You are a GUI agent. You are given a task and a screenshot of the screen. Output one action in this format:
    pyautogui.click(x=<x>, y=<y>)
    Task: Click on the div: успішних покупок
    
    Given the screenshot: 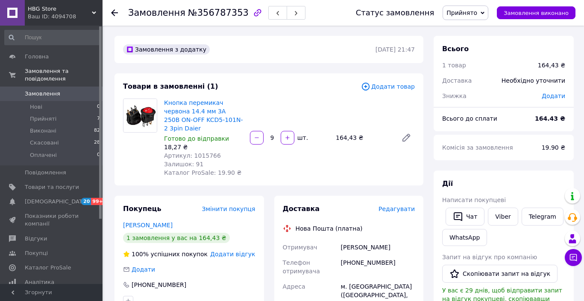 What is the action you would take?
    pyautogui.click(x=165, y=254)
    